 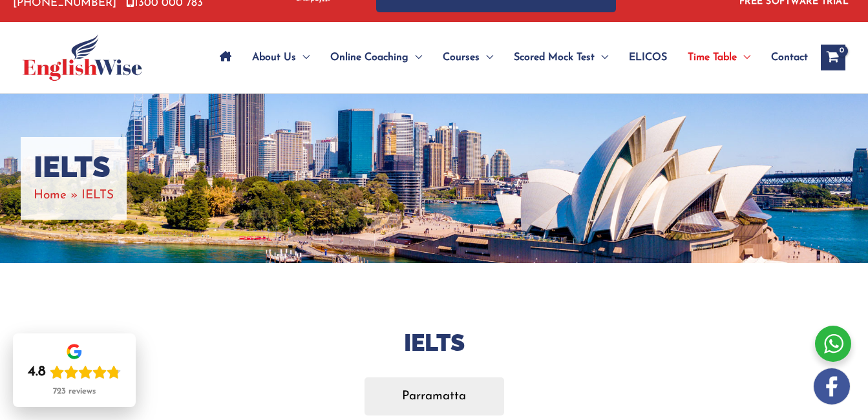 What do you see at coordinates (370, 58) in the screenshot?
I see `span: Online Coaching` at bounding box center [370, 58].